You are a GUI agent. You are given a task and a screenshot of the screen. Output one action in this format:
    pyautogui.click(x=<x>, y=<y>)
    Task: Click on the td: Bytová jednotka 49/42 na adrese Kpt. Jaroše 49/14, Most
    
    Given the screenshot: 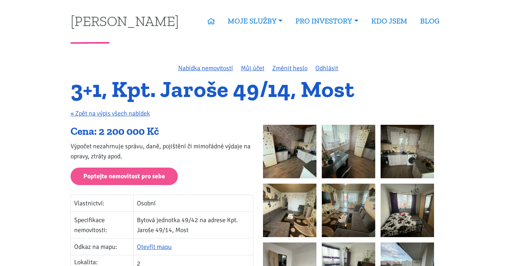 What is the action you would take?
    pyautogui.click(x=193, y=225)
    